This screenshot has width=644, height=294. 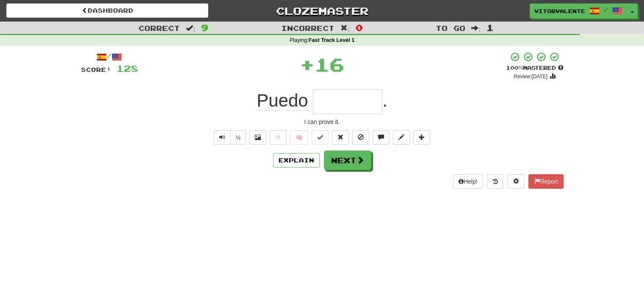 What do you see at coordinates (560, 11) in the screenshot?
I see `span: VitorValente` at bounding box center [560, 11].